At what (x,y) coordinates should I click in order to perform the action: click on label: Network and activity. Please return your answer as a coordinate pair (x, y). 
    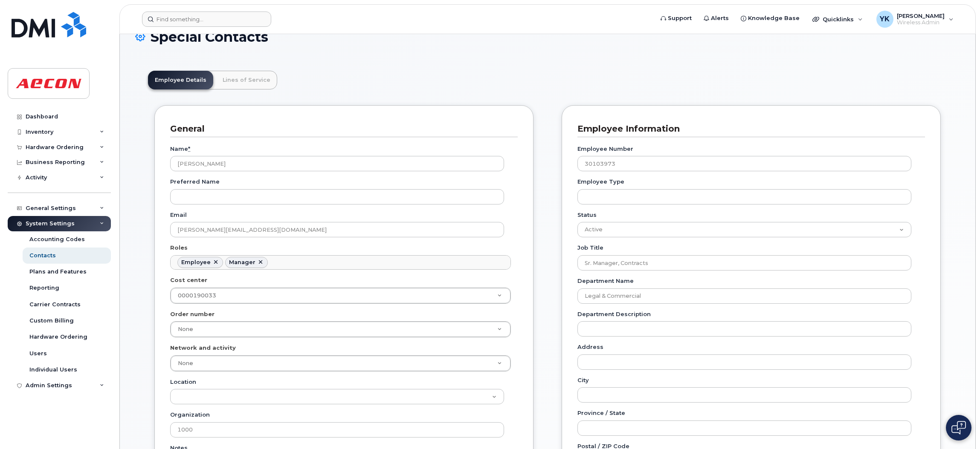
    Looking at the image, I should click on (203, 348).